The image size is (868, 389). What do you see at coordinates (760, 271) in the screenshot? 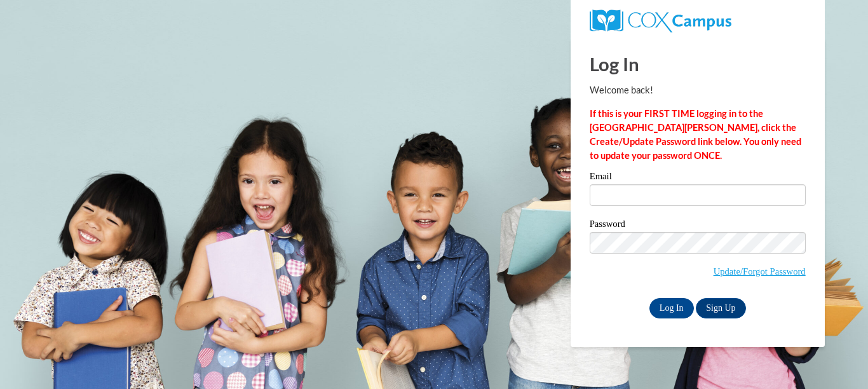
I see `a: Update/Forgot Password` at bounding box center [760, 271].